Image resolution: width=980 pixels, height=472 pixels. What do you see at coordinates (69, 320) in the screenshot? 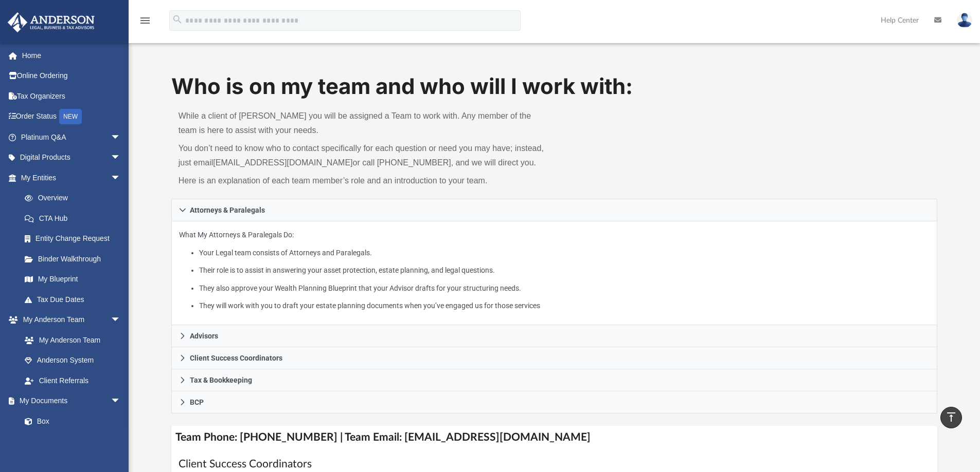
I see `a: My Anderson Teamarrow_drop_down` at bounding box center [69, 320].